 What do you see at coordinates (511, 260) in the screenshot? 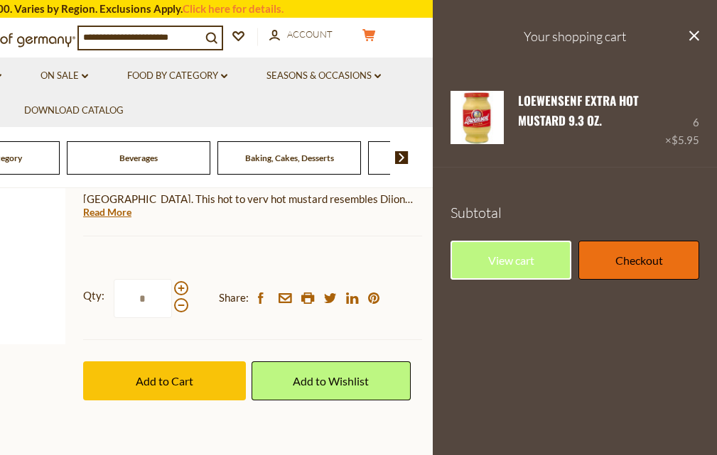
I see `a: View cart` at bounding box center [511, 260].